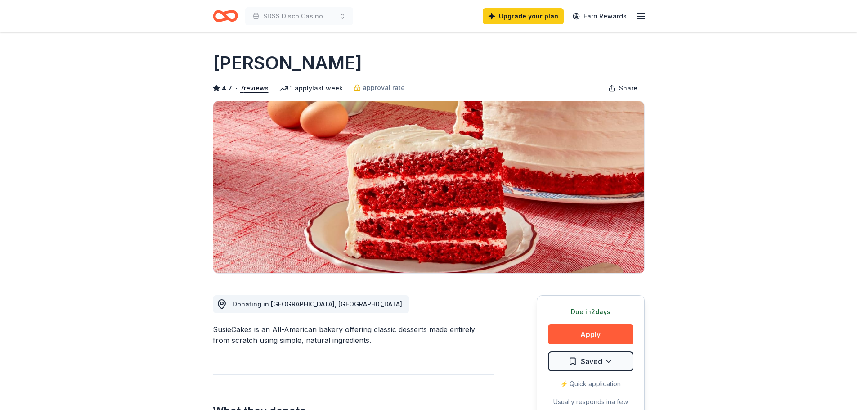 This screenshot has width=857, height=410. I want to click on div: Due in 2 days, so click(591, 312).